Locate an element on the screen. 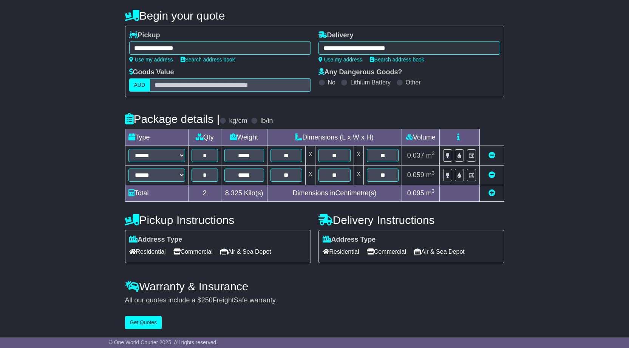 The image size is (629, 348). td: Qty is located at coordinates (204, 138).